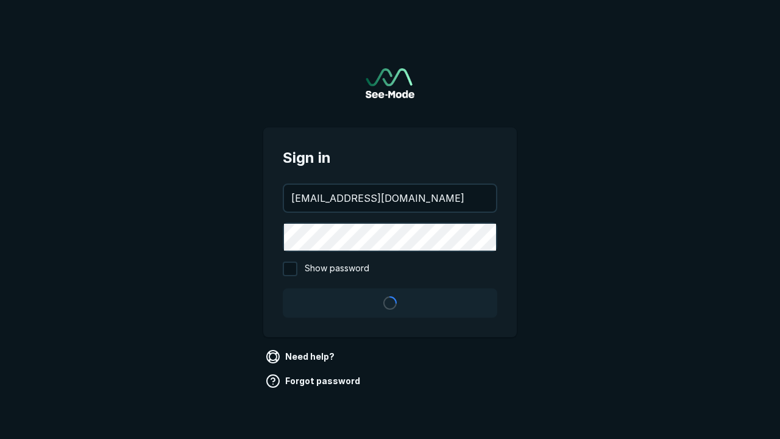 The height and width of the screenshot is (439, 780). What do you see at coordinates (301, 356) in the screenshot?
I see `a: Need help?` at bounding box center [301, 356].